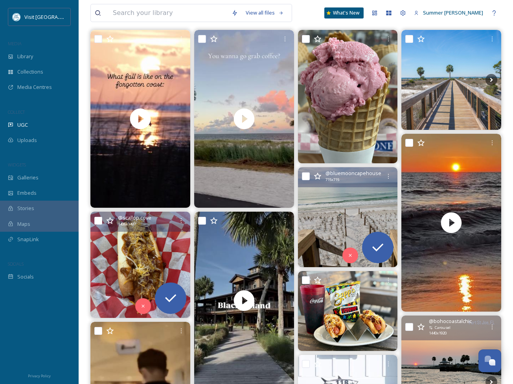 The image size is (513, 384). What do you see at coordinates (22, 125) in the screenshot?
I see `span: UGC` at bounding box center [22, 125].